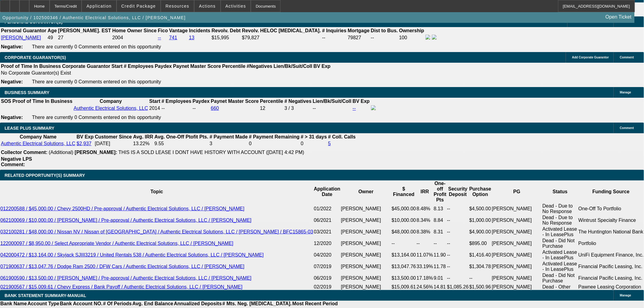 This screenshot has width=644, height=308. I want to click on th: Status, so click(560, 191).